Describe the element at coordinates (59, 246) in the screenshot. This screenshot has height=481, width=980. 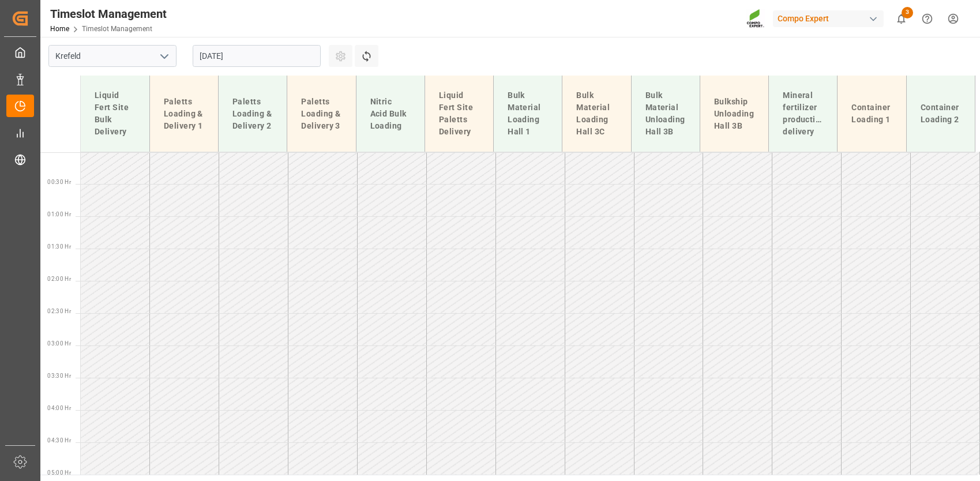
I see `span: 01:30 Hr` at that location.